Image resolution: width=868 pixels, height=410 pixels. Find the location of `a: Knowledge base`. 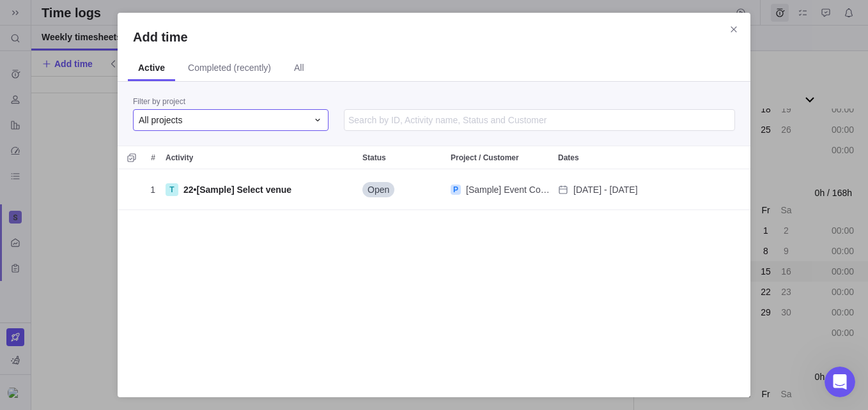

a: Knowledge base is located at coordinates (128, 268).